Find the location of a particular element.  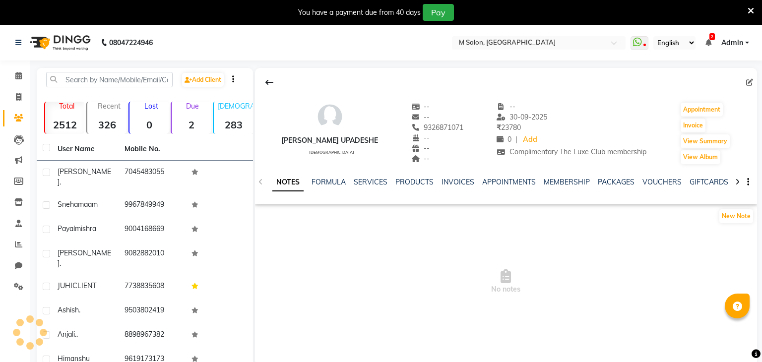

a: GIFTCARDS is located at coordinates (709, 182).